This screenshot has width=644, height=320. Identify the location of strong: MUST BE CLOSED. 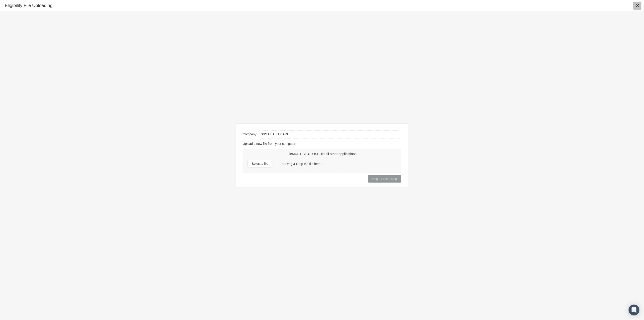
(307, 154).